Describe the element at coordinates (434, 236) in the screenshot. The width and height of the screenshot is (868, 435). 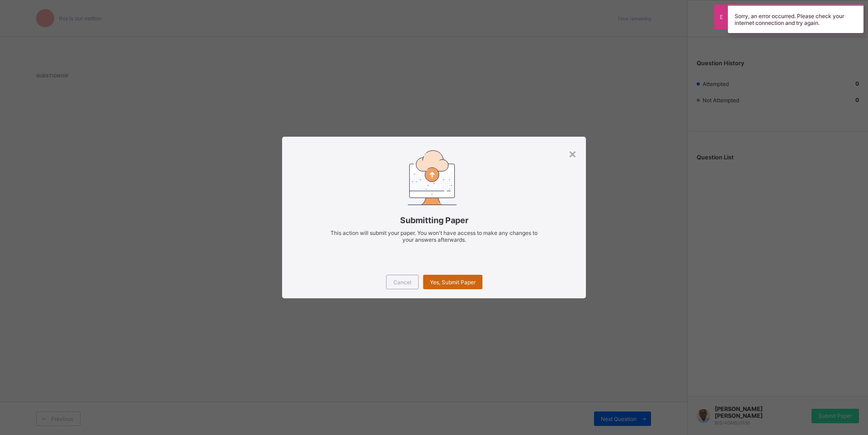
I see `span: This action will submit your paper. You won't have access to make any changes to your answers aft...` at that location.